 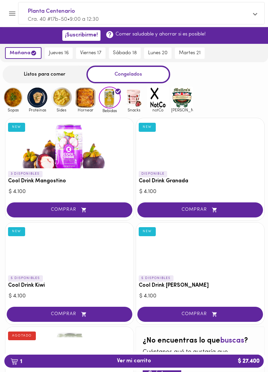 What do you see at coordinates (13, 97) in the screenshot?
I see `img: Sopas` at bounding box center [13, 97].